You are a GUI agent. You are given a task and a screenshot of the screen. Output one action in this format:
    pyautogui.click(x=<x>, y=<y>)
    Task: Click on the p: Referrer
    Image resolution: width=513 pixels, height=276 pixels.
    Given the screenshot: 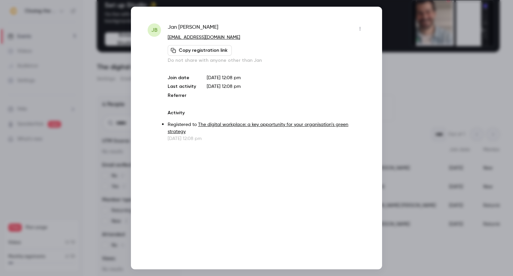 What is the action you would take?
    pyautogui.click(x=182, y=95)
    